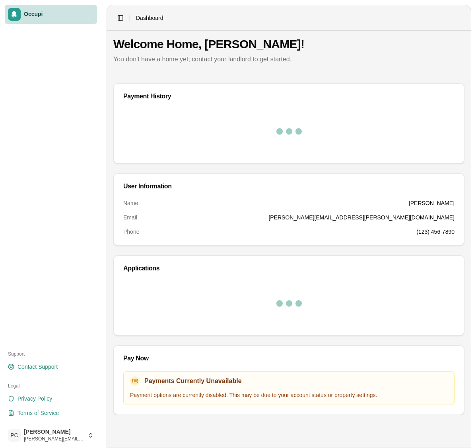  Describe the element at coordinates (150, 18) in the screenshot. I see `nav: breadcrumb` at that location.